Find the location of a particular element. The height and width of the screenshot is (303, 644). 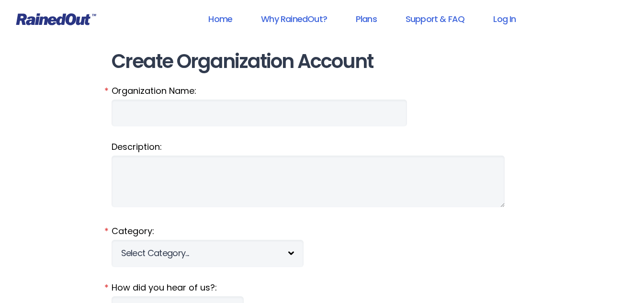

label: Description: is located at coordinates (323, 147).